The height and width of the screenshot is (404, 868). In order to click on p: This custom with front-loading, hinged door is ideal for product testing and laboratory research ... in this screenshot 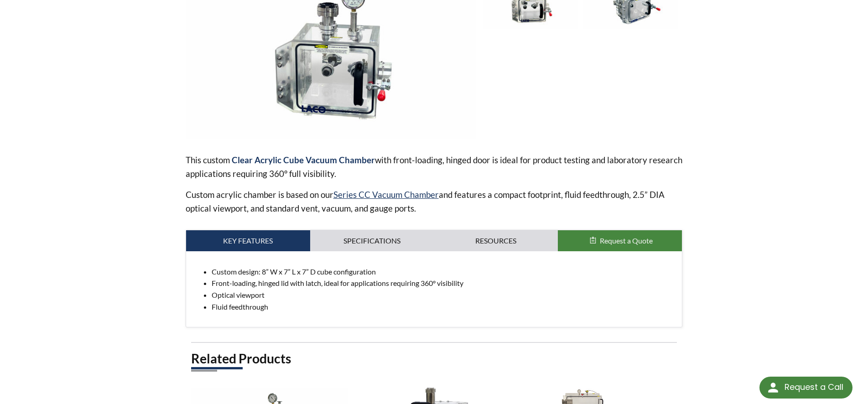, I will do `click(434, 167)`.